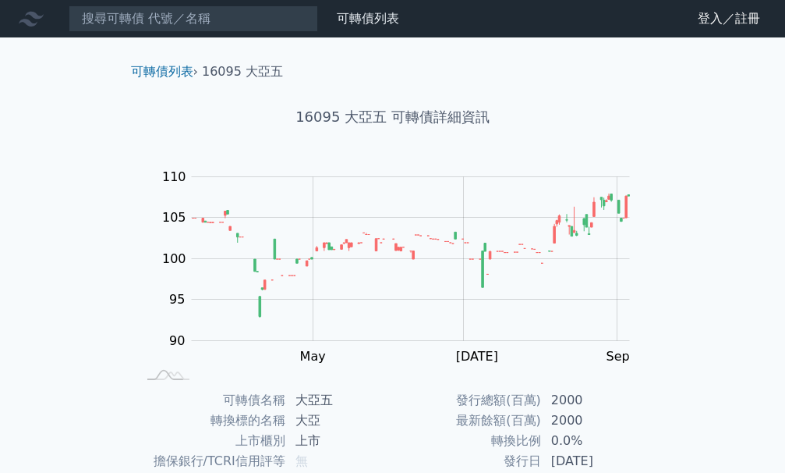  Describe the element at coordinates (177, 299) in the screenshot. I see `tspan: 95` at that location.